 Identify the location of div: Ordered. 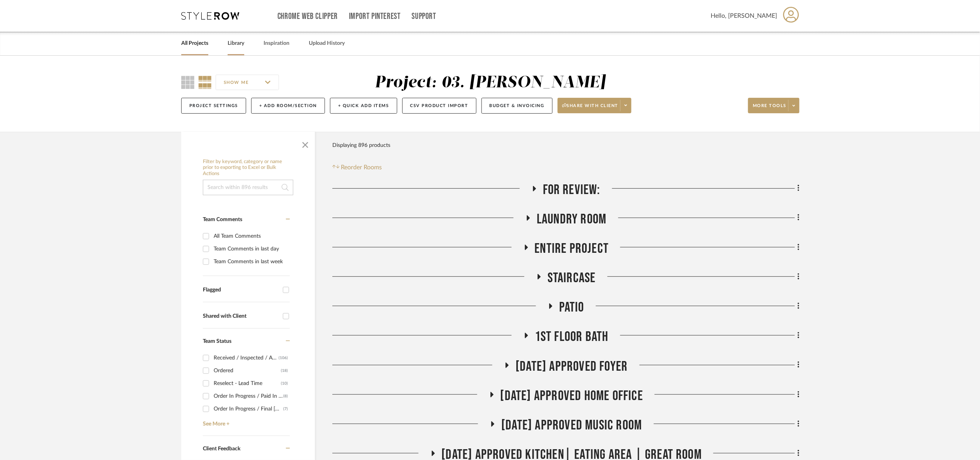
(247, 371).